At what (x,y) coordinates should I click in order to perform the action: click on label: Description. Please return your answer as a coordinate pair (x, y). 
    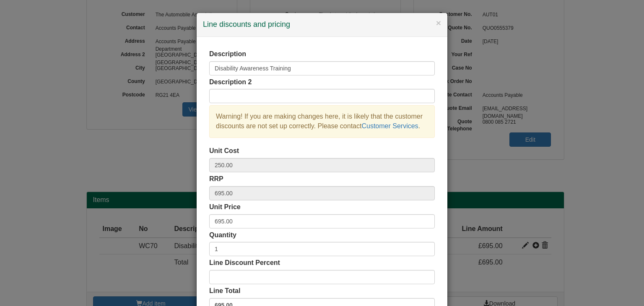
    Looking at the image, I should click on (227, 54).